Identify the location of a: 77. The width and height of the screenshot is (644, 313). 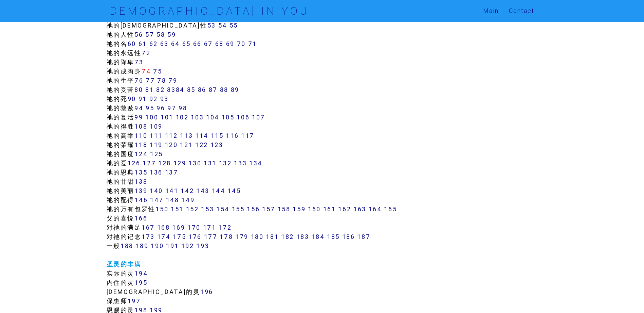
(150, 80).